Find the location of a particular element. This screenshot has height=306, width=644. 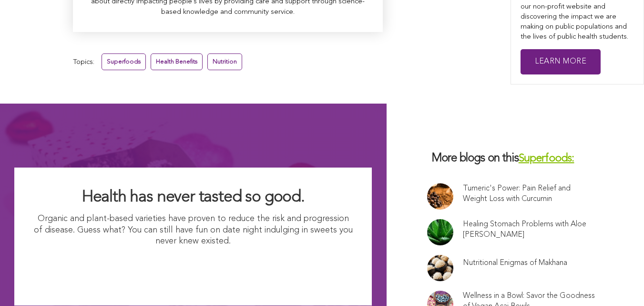

p: Organic and plant-based varieties have proven to reduce the risk and progression of disease. Gues... is located at coordinates (193, 230).